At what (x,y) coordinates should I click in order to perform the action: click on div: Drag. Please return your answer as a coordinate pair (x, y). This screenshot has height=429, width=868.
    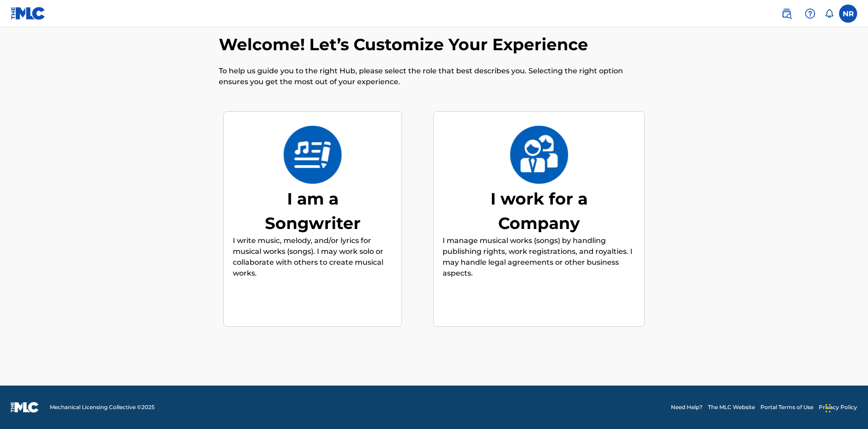
    Looking at the image, I should click on (828, 408).